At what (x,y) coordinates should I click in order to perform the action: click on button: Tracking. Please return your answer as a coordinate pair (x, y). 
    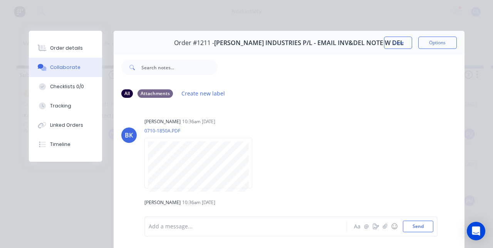
    Looking at the image, I should click on (65, 106).